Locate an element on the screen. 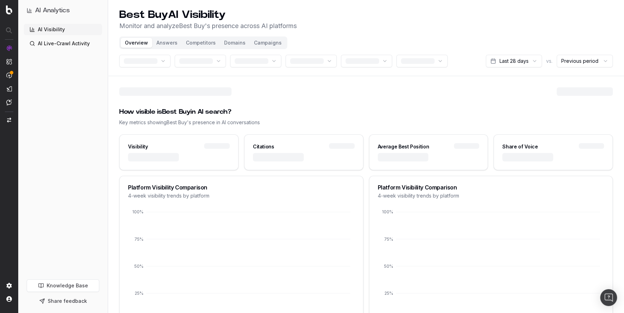 The width and height of the screenshot is (624, 313). img: My account is located at coordinates (9, 299).